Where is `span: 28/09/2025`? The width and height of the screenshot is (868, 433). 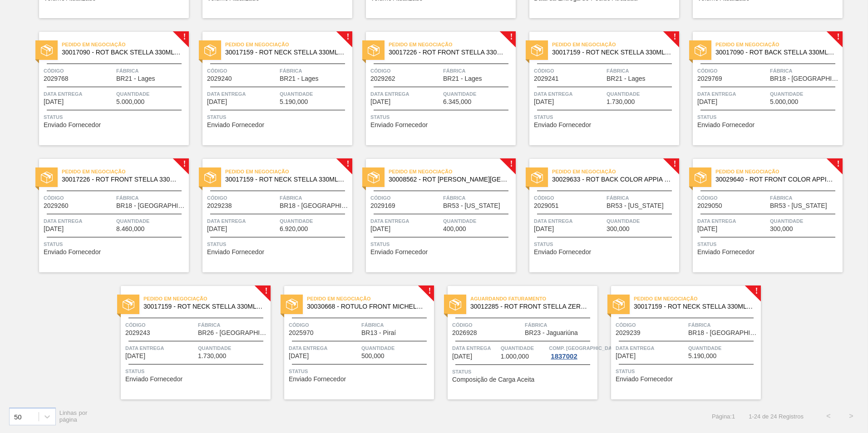
span: 28/09/2025 is located at coordinates (54, 229).